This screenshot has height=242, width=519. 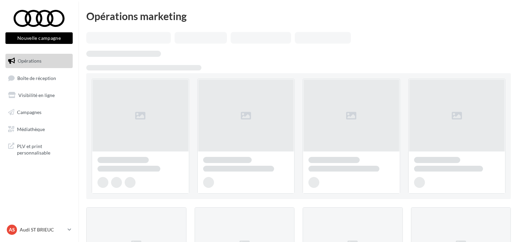 I want to click on a: PLV et print personnalisable, so click(x=39, y=148).